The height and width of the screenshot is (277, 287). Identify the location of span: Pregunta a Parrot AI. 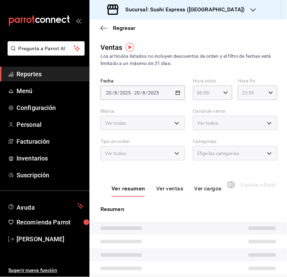
(46, 49).